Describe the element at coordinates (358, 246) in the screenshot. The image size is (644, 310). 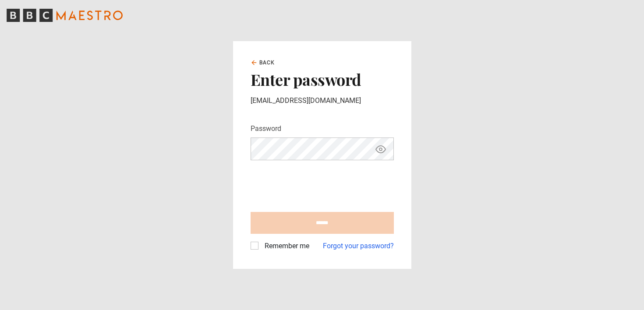
I see `a: Forgot your password?` at that location.